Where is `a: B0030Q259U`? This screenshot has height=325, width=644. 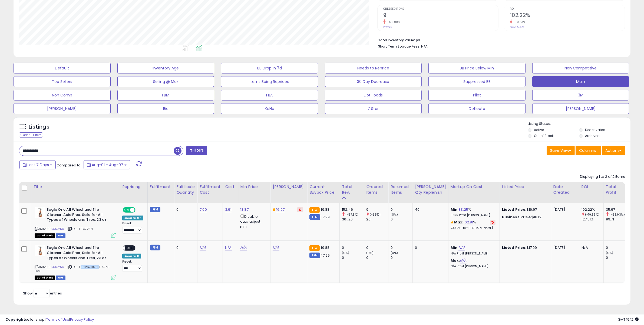
a: B0030Q259U is located at coordinates (56, 229).